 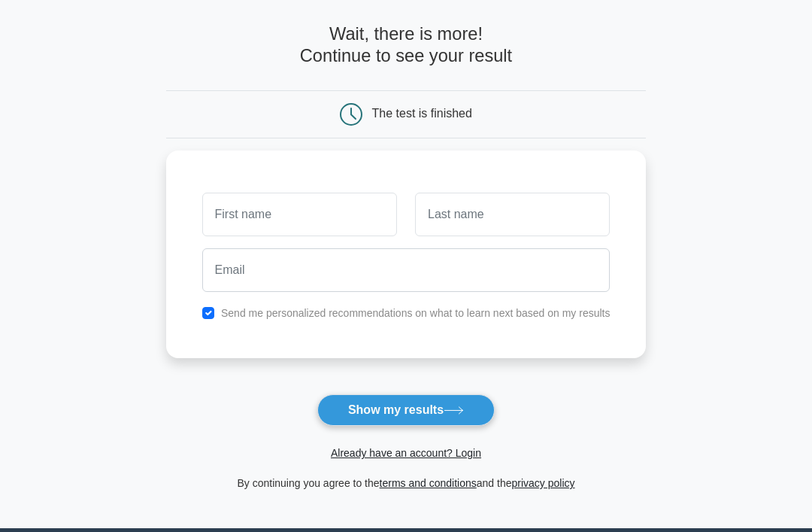 I want to click on input: First name, so click(x=299, y=215).